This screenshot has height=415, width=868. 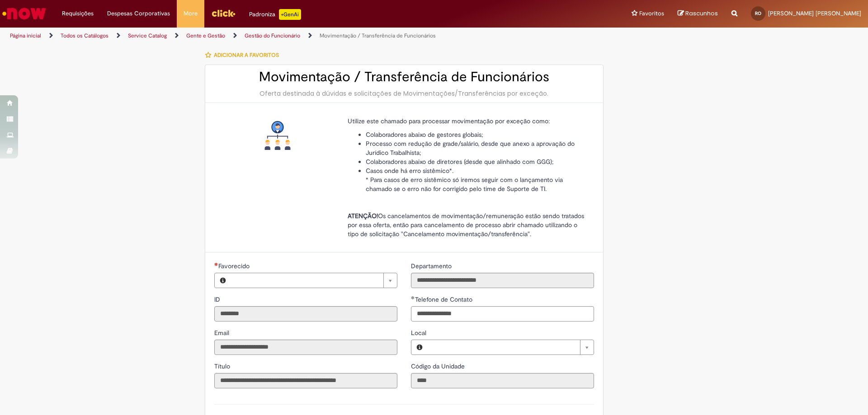 What do you see at coordinates (424, 134) in the screenshot?
I see `span: Colaboradores abaixo de gestores globais;` at bounding box center [424, 134].